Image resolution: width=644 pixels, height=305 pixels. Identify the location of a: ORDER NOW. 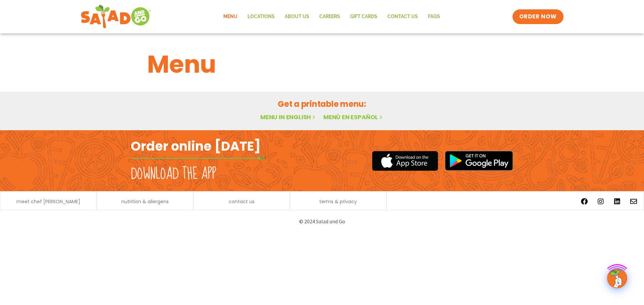
(538, 17).